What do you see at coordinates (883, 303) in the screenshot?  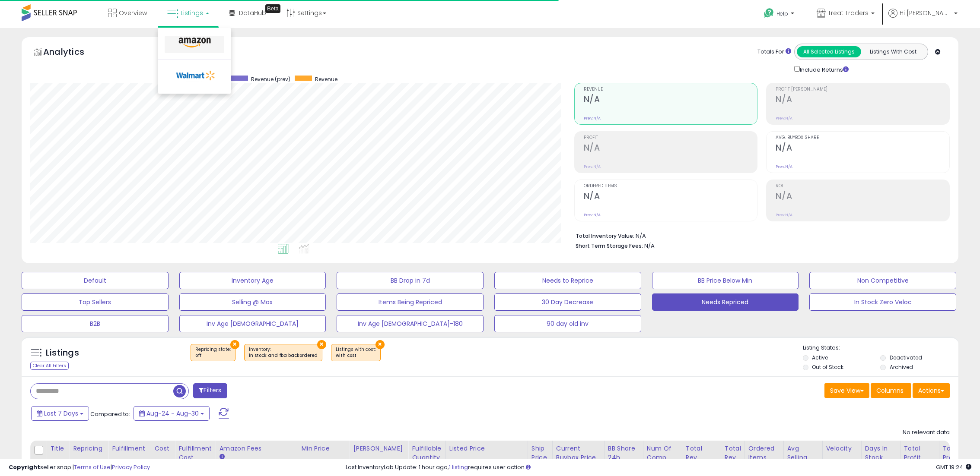 I see `button: In Stock Zero Veloc` at bounding box center [883, 303].